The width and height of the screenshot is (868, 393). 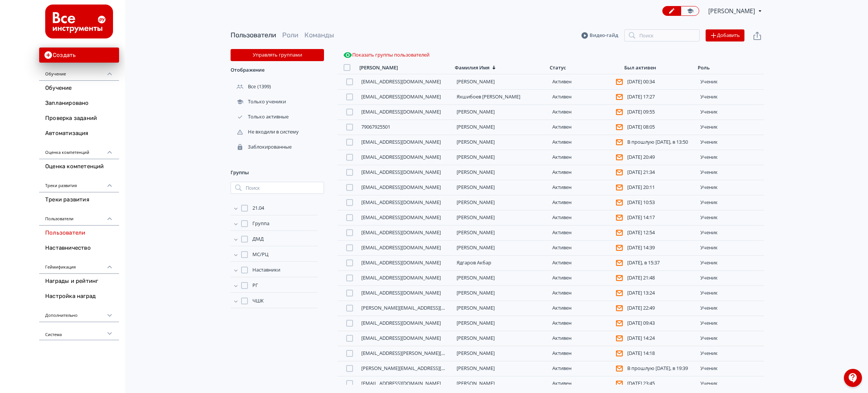 What do you see at coordinates (277, 173) in the screenshot?
I see `div: Группы` at bounding box center [277, 173].